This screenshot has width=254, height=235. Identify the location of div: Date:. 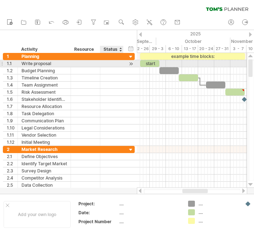
(98, 213).